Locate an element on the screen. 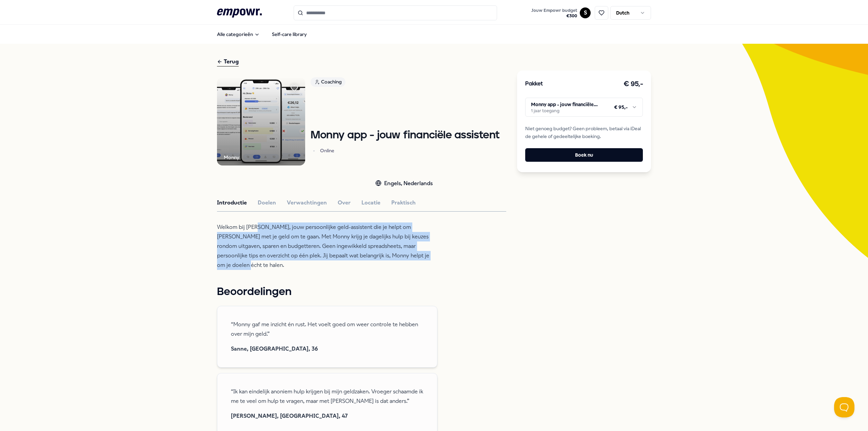 The image size is (868, 431). div: Monny is located at coordinates (231, 157).